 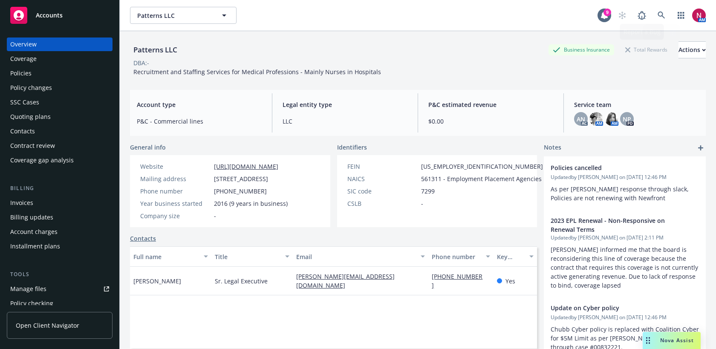 I want to click on span: 561311 - Employment Placement Agencies, so click(x=481, y=179).